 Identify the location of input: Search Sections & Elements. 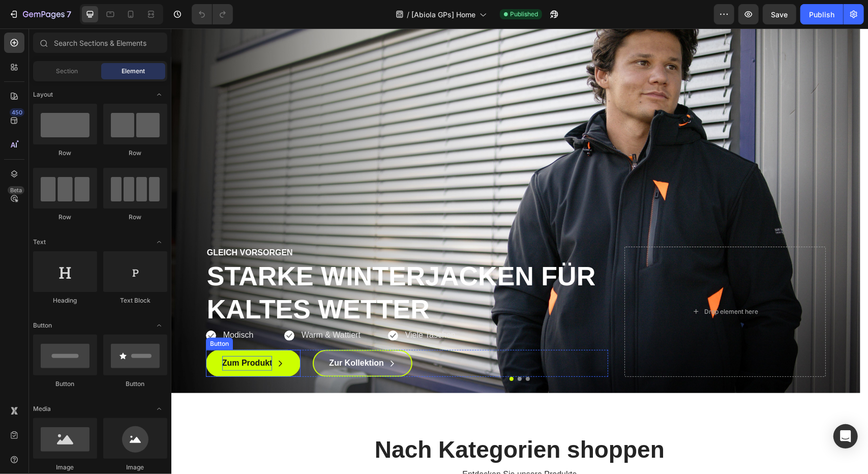
(100, 42).